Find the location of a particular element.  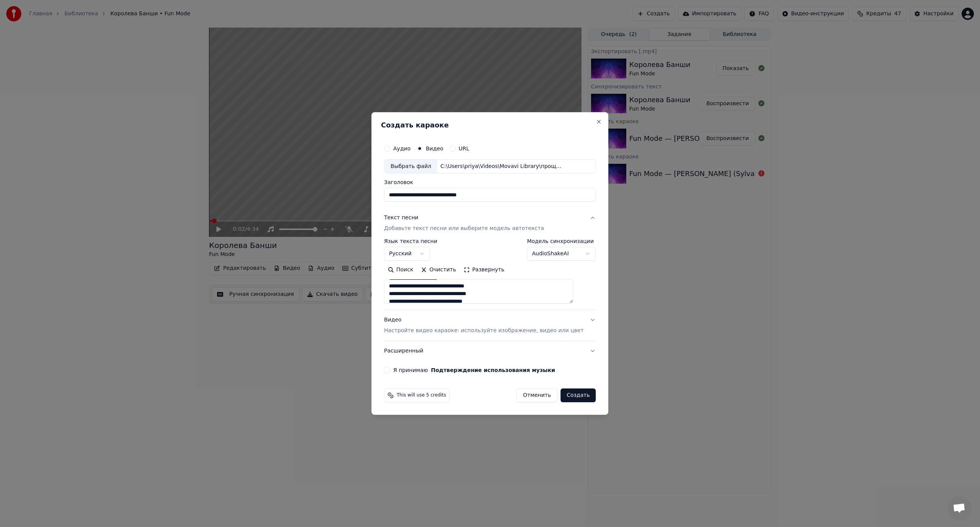

label: Заголовок is located at coordinates (490, 182).